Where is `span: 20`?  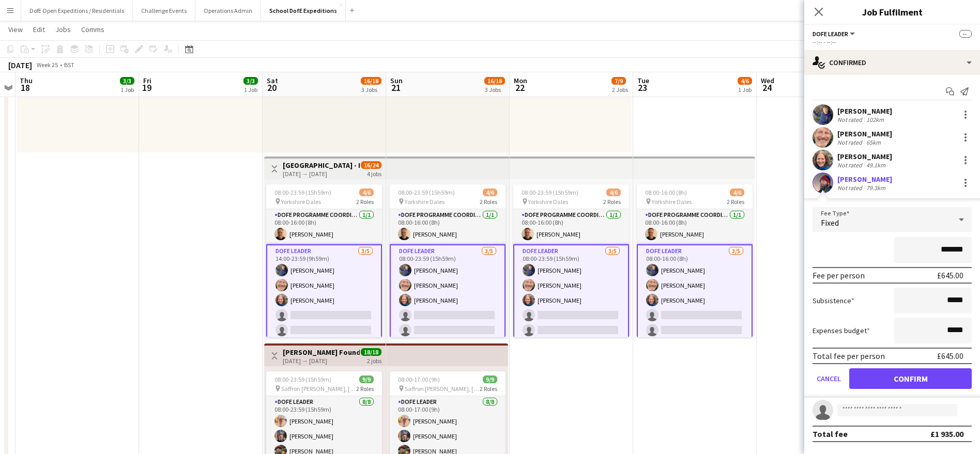 span: 20 is located at coordinates (272, 88).